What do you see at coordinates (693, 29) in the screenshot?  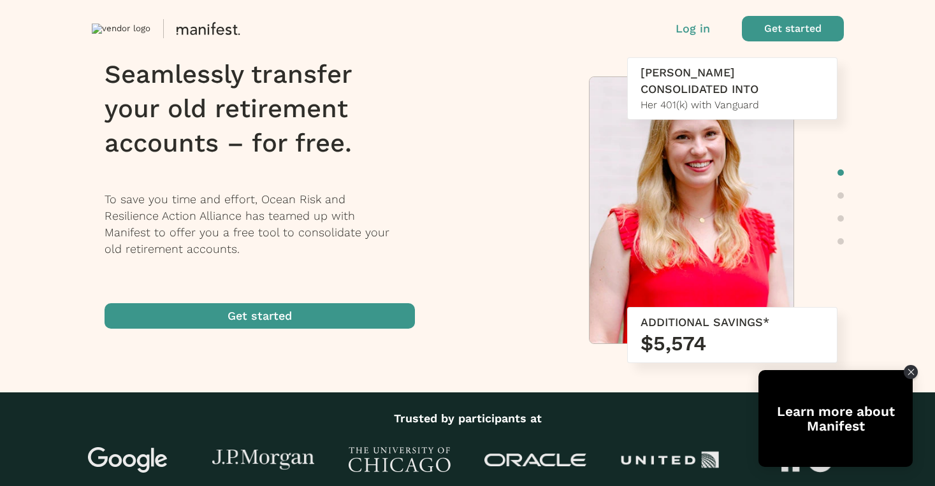 I see `p: Log in` at bounding box center [693, 29].